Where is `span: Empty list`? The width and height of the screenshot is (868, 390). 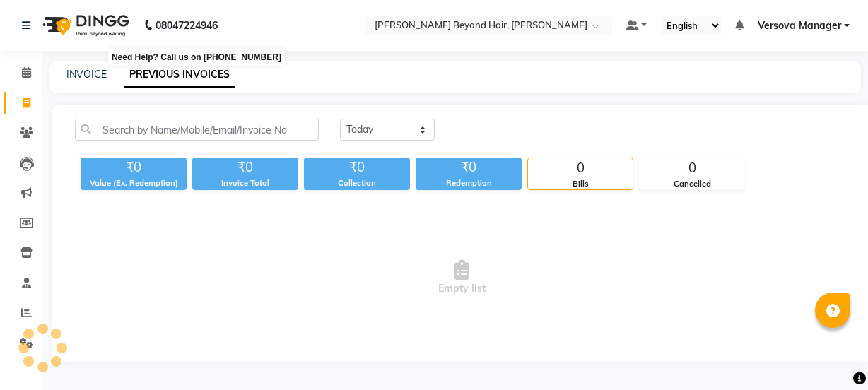 span: Empty list is located at coordinates (462, 278).